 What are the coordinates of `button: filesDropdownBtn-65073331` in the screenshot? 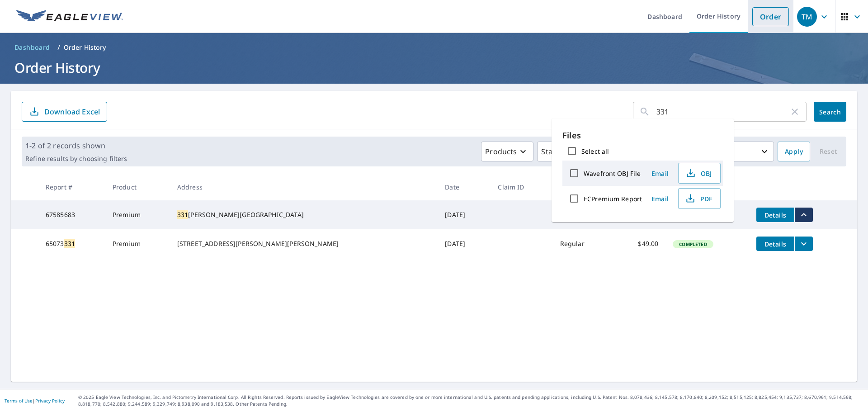 It's located at (804, 244).